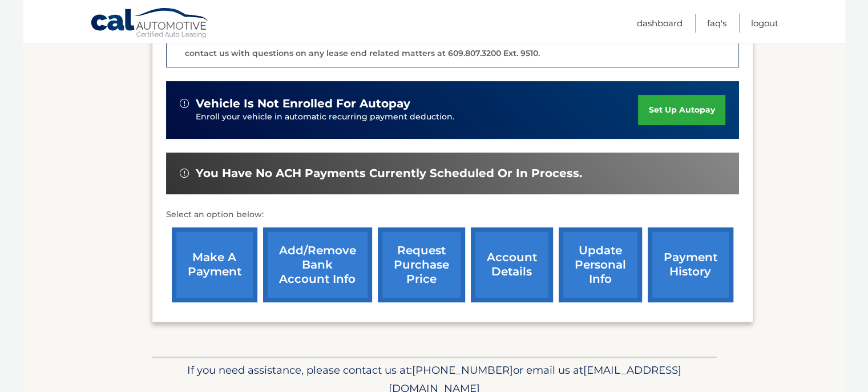 This screenshot has width=868, height=392. Describe the element at coordinates (150, 24) in the screenshot. I see `a: Cal Automotive` at that location.